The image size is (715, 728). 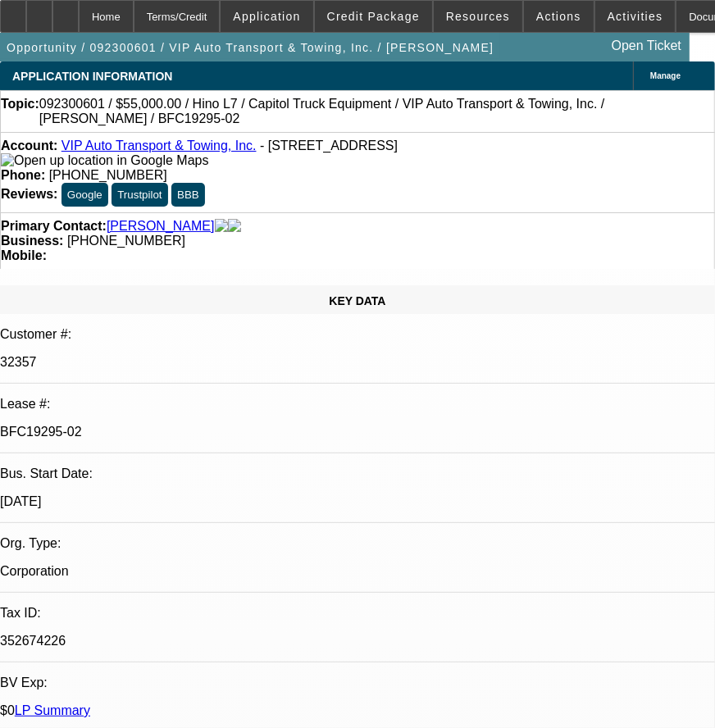 I want to click on button: Resources, so click(x=478, y=17).